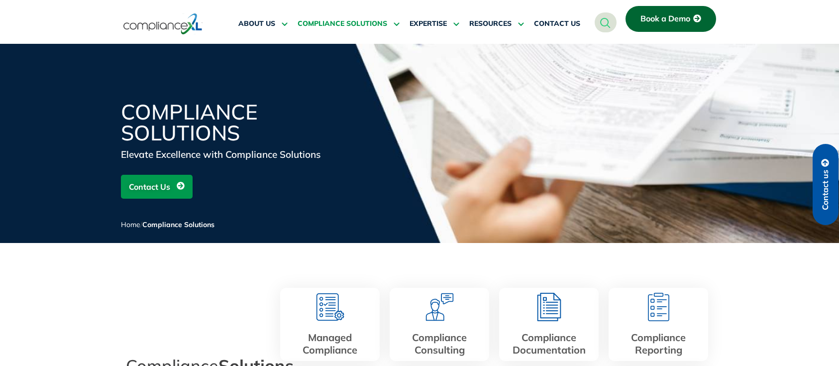 The image size is (839, 366). Describe the element at coordinates (665, 19) in the screenshot. I see `span: Book a Demo` at that location.